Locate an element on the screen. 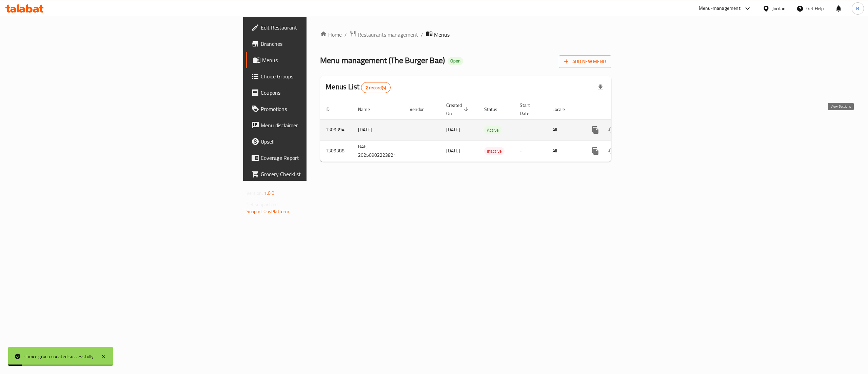 The image size is (868, 374). span: Active is located at coordinates (492, 130).